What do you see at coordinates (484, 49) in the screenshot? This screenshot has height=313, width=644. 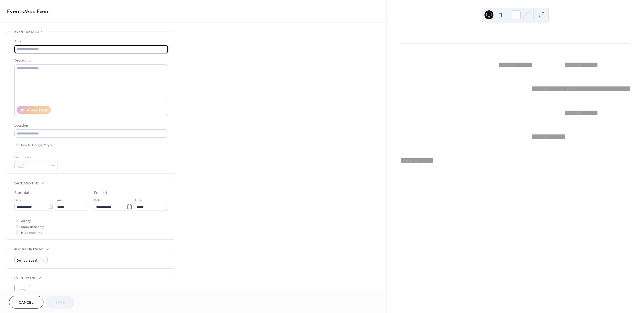 I see `div: Wed` at bounding box center [484, 49].